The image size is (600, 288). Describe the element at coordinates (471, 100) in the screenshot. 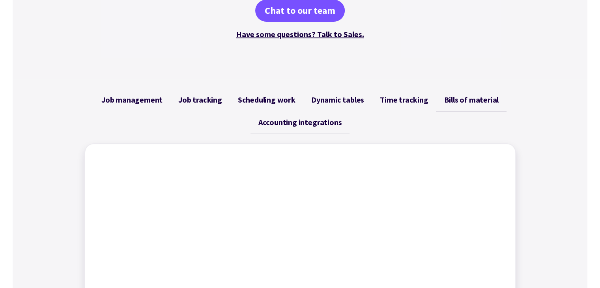

I see `span: Bills of material` at that location.